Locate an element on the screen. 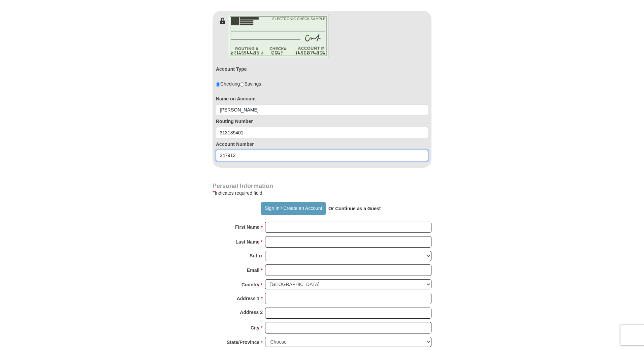  label: Routing Number is located at coordinates (322, 121).